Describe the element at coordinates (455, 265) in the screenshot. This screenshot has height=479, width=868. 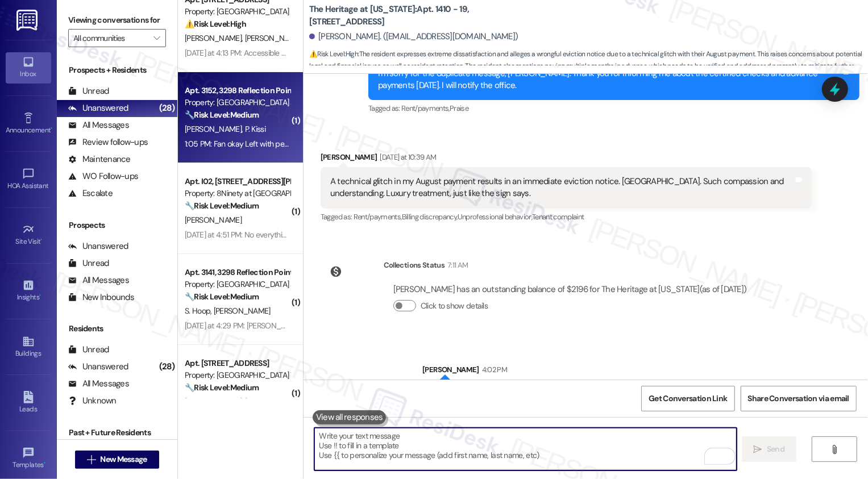
I see `div: 7:11 AM` at that location.